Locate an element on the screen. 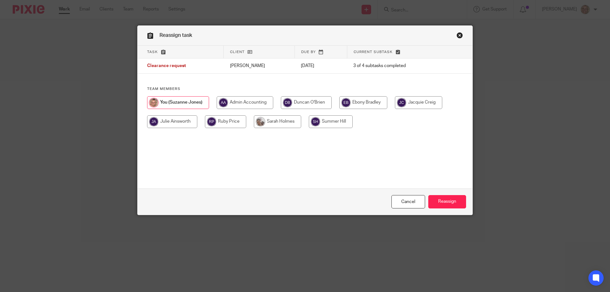 Image resolution: width=610 pixels, height=292 pixels. input: Reassign is located at coordinates (447, 202).